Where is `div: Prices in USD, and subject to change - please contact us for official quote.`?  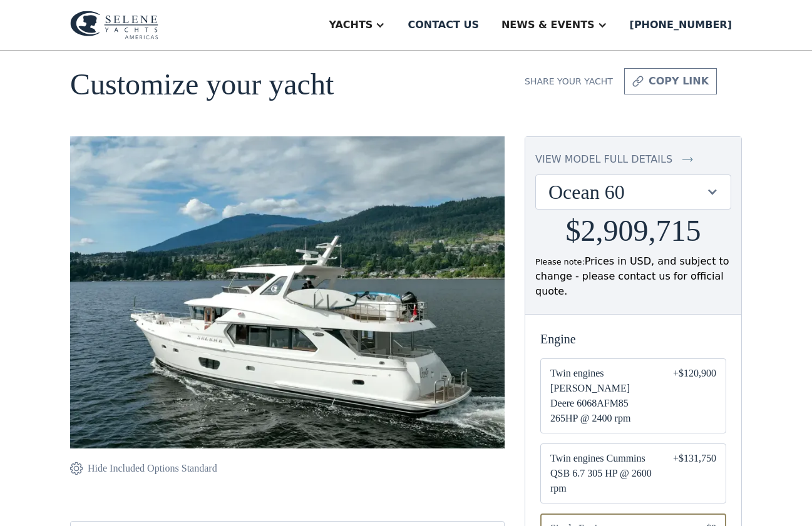 div: Prices in USD, and subject to change - please contact us for official quote. is located at coordinates (633, 276).